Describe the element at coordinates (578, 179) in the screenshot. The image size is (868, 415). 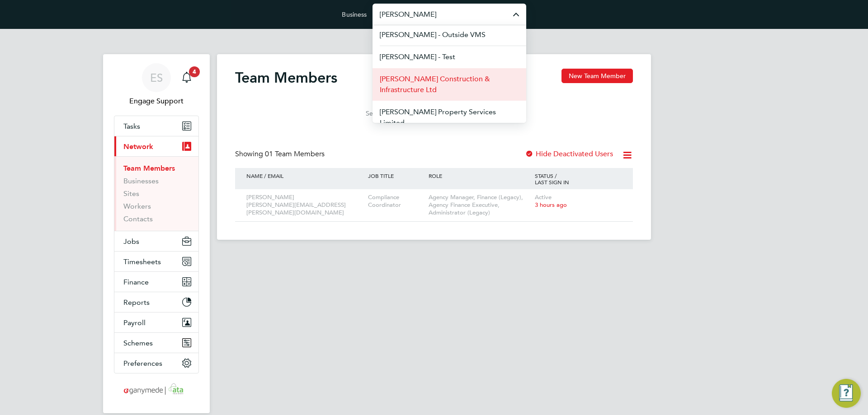
I see `div: STATUS / LAST SIGN IN` at that location.